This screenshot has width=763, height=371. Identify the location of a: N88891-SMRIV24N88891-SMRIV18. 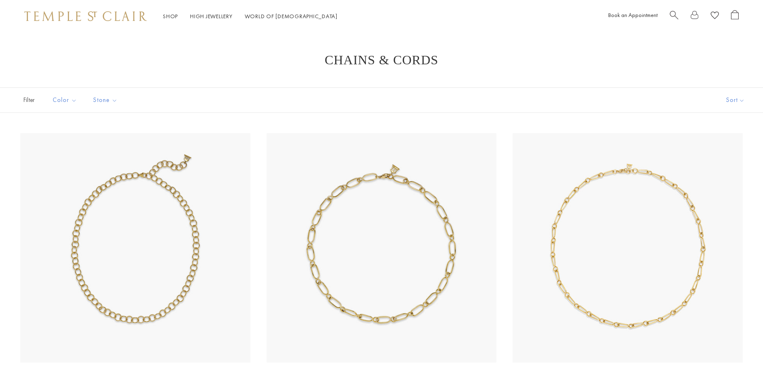
(627, 248).